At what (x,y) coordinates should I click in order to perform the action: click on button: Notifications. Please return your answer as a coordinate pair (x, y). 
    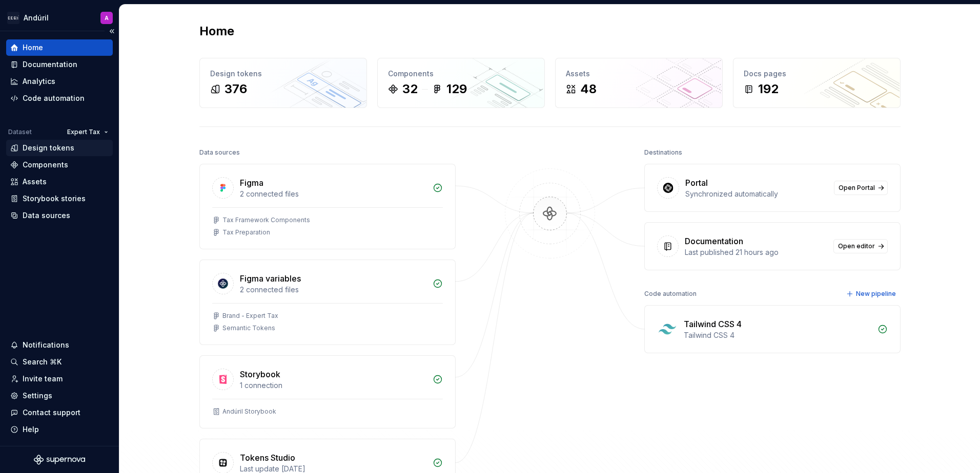
    Looking at the image, I should click on (59, 346).